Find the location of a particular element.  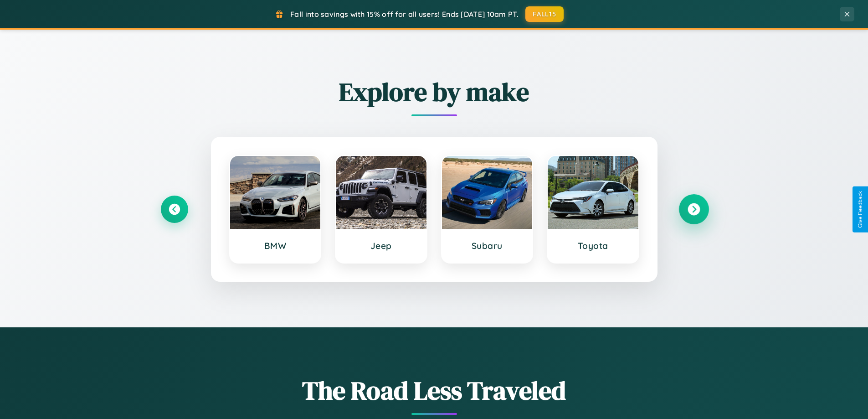

h1: The Road Less Traveled is located at coordinates (434, 390).